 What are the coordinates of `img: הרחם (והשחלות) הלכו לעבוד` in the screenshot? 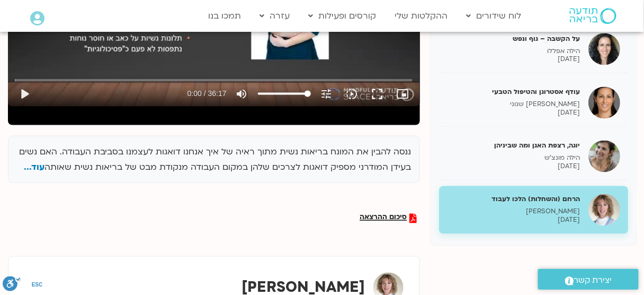 It's located at (605, 210).